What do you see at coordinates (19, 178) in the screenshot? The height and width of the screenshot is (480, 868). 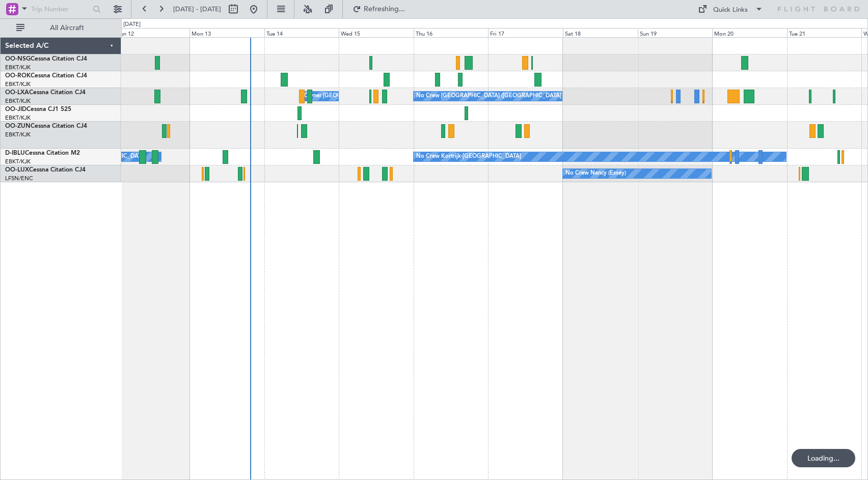 I see `a: LFSN/ENC` at bounding box center [19, 178].